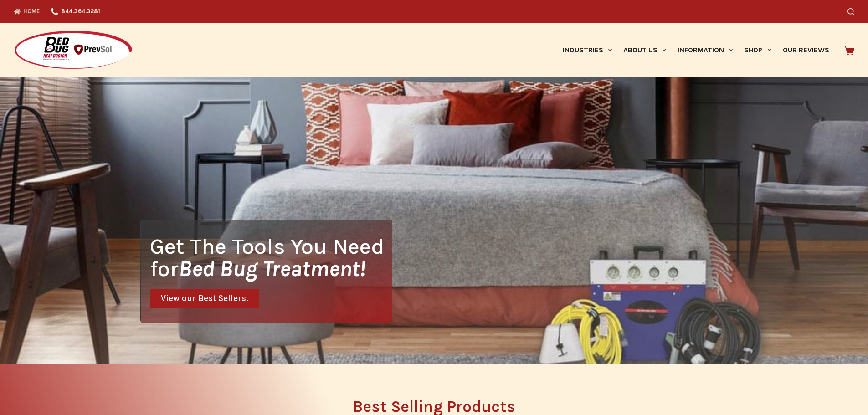  Describe the element at coordinates (73, 50) in the screenshot. I see `a: Prevsol/Bed Bug Heat Doctor` at that location.